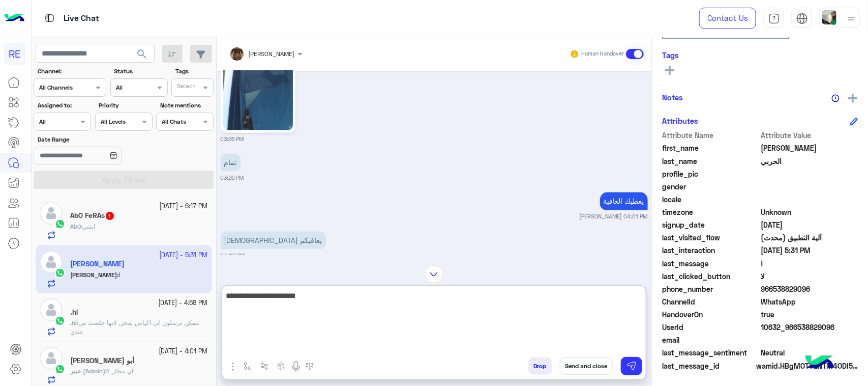 This screenshot has width=868, height=386. I want to click on button: search, so click(142, 55).